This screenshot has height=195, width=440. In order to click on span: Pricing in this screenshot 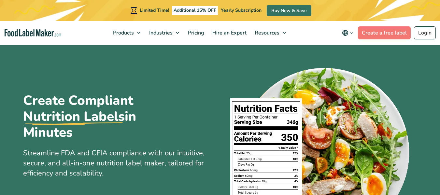, I will do `click(196, 33)`.